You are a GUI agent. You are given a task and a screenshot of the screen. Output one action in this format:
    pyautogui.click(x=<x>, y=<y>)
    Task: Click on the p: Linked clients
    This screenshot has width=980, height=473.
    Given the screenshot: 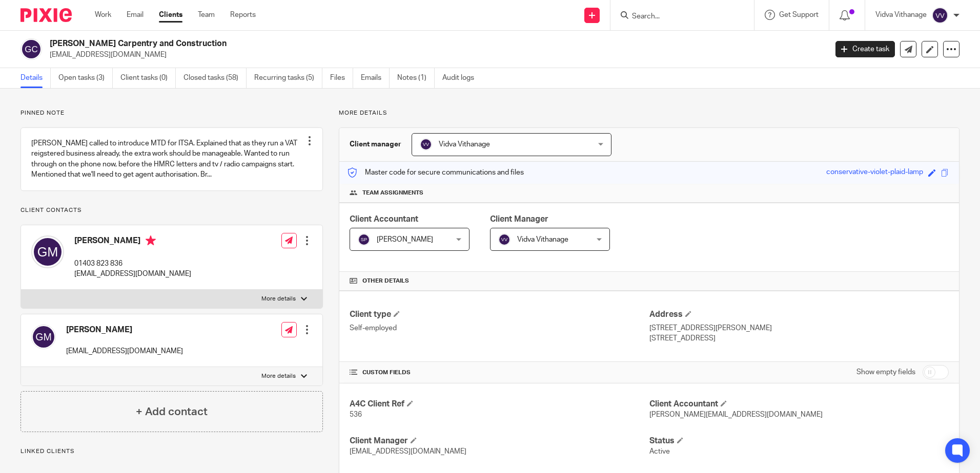 What is the action you would take?
    pyautogui.click(x=172, y=452)
    